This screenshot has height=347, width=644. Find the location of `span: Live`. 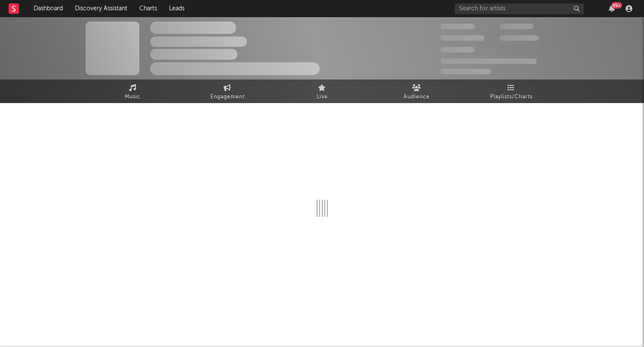

span: Live is located at coordinates (322, 97).